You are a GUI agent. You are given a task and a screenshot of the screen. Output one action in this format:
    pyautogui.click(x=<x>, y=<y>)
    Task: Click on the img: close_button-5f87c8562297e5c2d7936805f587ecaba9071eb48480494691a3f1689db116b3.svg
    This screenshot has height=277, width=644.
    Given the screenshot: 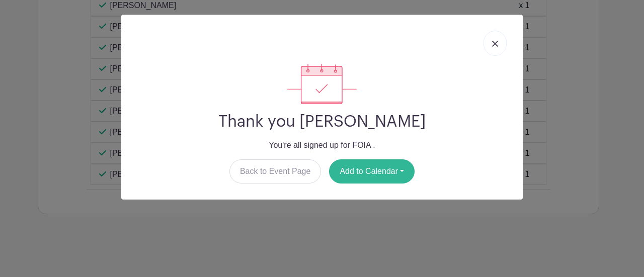 What is the action you would take?
    pyautogui.click(x=495, y=44)
    